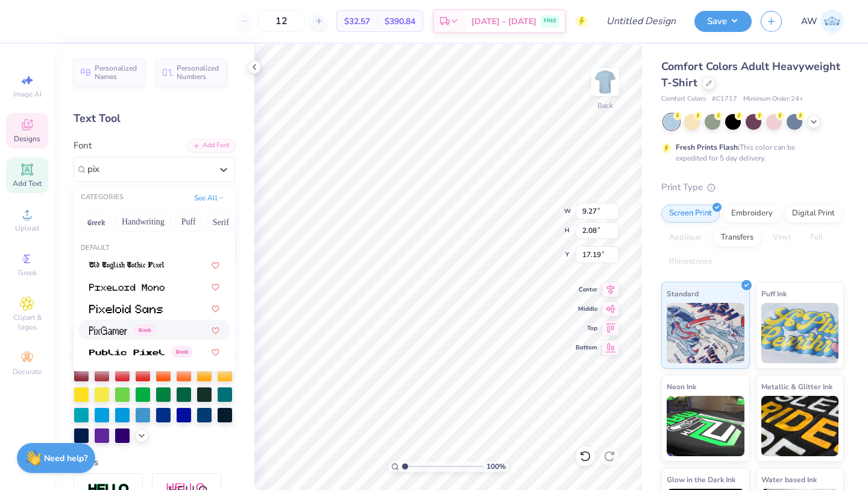  Describe the element at coordinates (605, 82) in the screenshot. I see `img: Back` at that location.